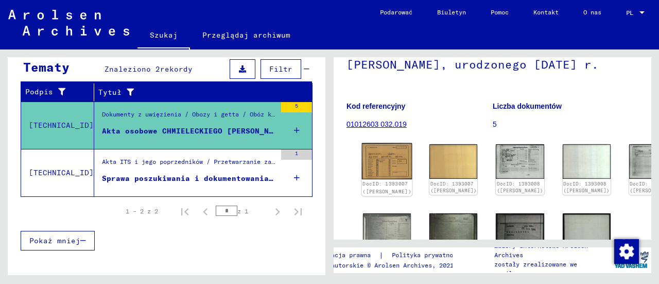 This screenshot has height=284, width=659. Describe the element at coordinates (340, 254) in the screenshot. I see `font: Informacja prawna` at that location.